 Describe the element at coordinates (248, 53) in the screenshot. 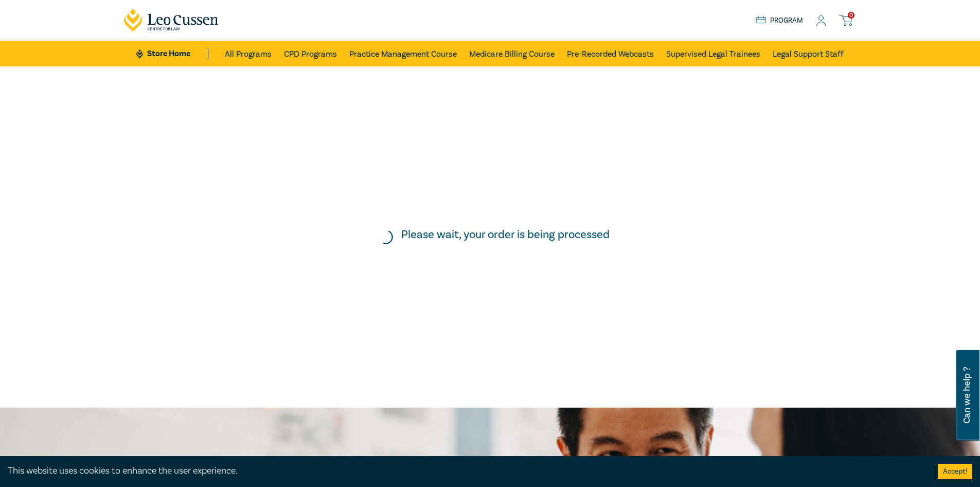

I see `a: All Programs` at that location.